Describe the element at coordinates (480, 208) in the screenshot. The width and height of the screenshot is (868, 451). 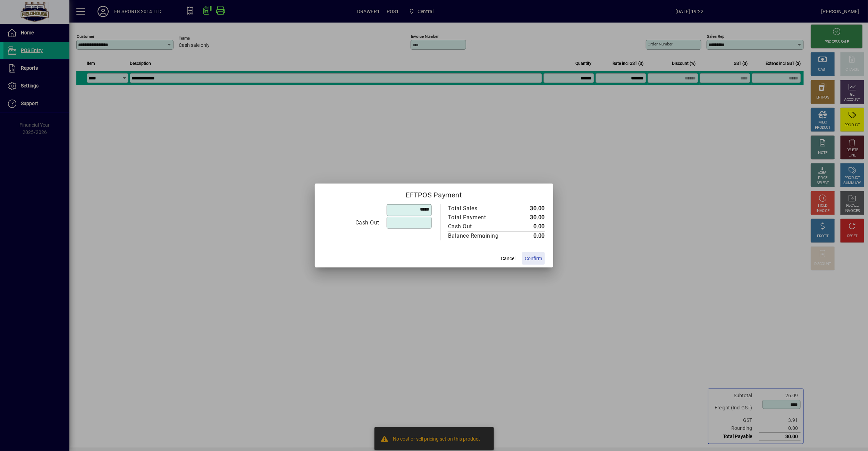
I see `td: Total Sales` at that location.